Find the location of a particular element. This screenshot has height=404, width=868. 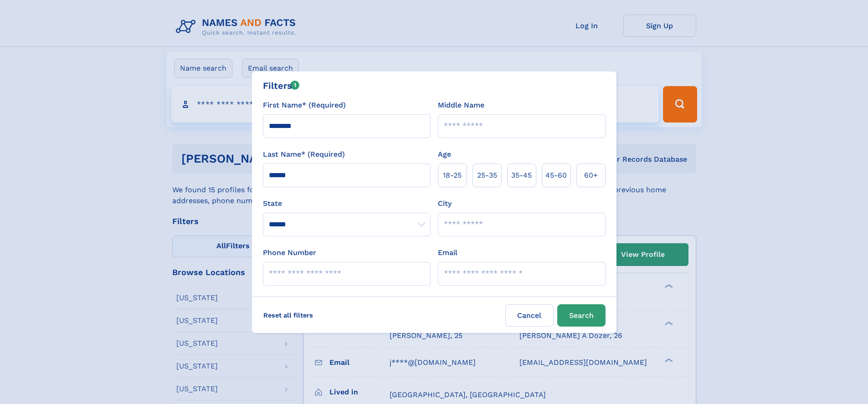

span: 35‑45 is located at coordinates (521, 176).